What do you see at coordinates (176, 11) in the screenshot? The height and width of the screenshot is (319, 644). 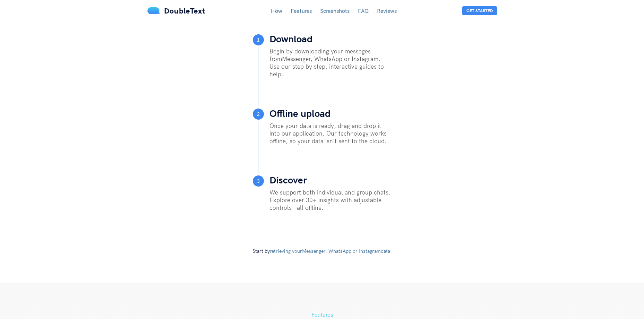 I see `a: DoubleText` at bounding box center [176, 11].